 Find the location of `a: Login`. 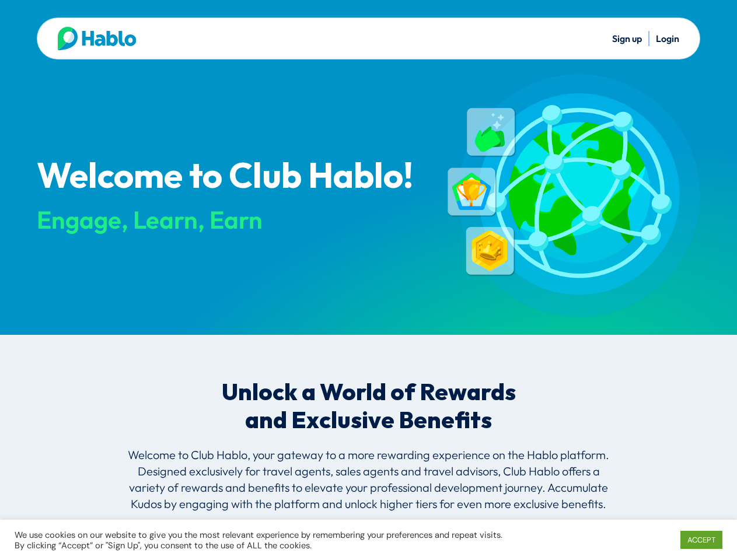

a: Login is located at coordinates (668, 38).